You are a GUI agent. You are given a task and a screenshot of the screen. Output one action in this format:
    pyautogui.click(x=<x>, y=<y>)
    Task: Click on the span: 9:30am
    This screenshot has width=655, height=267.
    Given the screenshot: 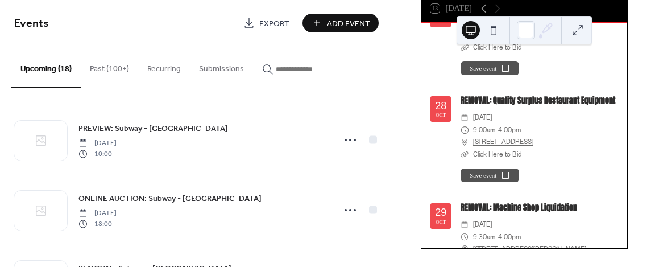 What is the action you would take?
    pyautogui.click(x=484, y=237)
    